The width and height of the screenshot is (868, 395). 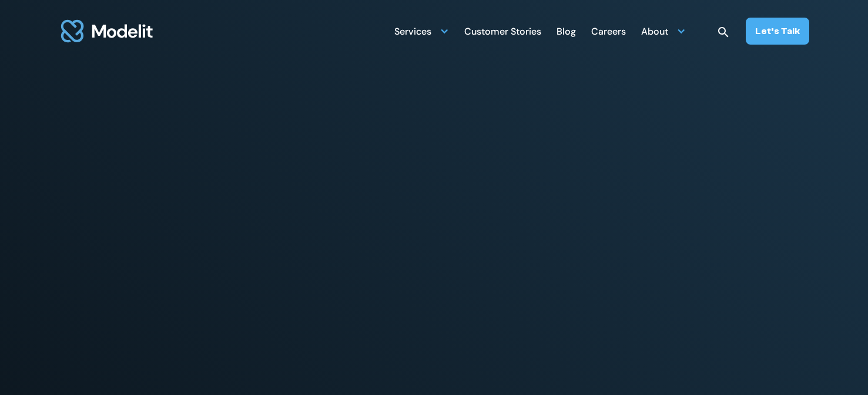 I want to click on img: modelit logo, so click(x=107, y=32).